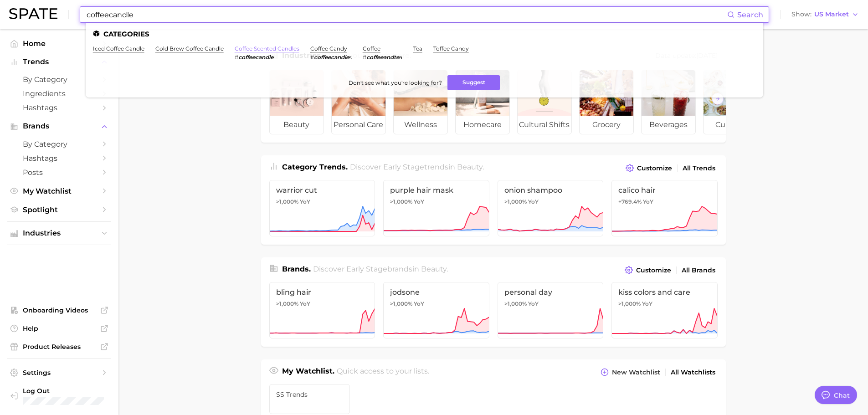  I want to click on span: Category Trends ., so click(314, 166).